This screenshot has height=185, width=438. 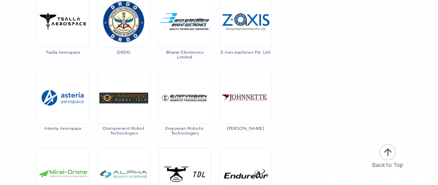 What do you see at coordinates (124, 52) in the screenshot?
I see `span: DRDO` at bounding box center [124, 52].